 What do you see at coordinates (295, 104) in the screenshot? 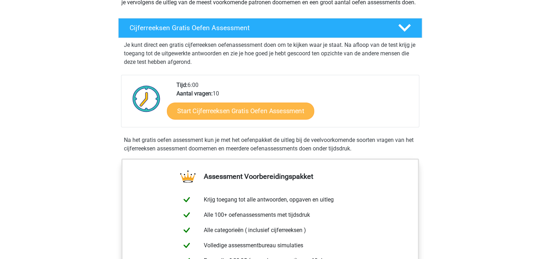
I see `div: 6:00 10` at bounding box center [295, 104].